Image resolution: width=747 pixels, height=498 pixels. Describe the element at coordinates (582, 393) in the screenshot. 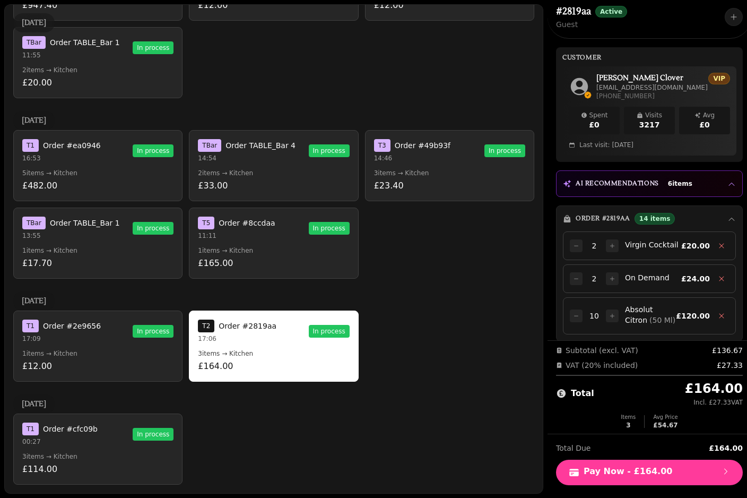

I see `span: Total` at that location.